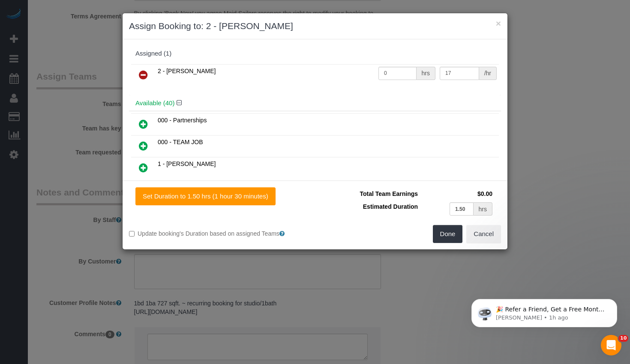 The width and height of the screenshot is (630, 364). Describe the element at coordinates (371, 194) in the screenshot. I see `td: Total Team Earnings` at that location.